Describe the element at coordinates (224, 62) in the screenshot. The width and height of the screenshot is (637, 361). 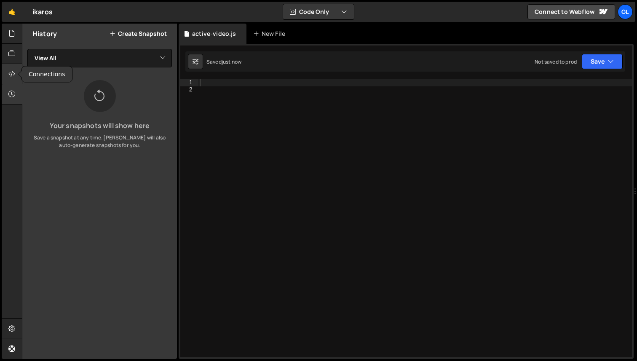
I see `div: Saved` at that location.